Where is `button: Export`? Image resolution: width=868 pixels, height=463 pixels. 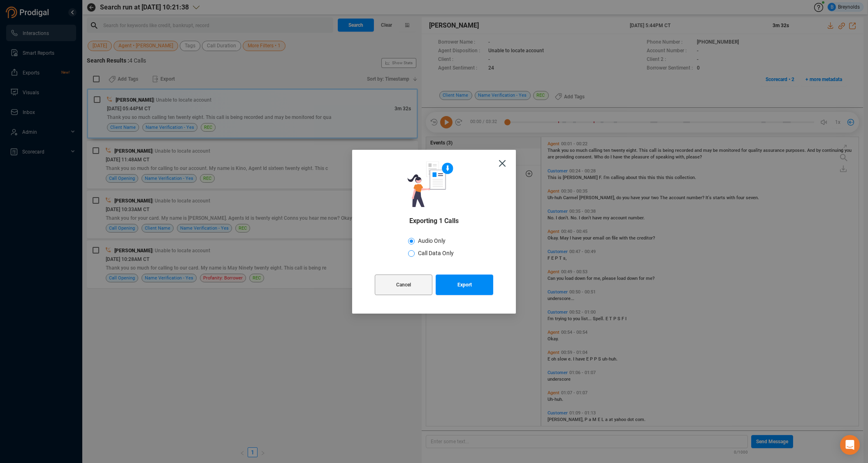 button: Export is located at coordinates (465, 285).